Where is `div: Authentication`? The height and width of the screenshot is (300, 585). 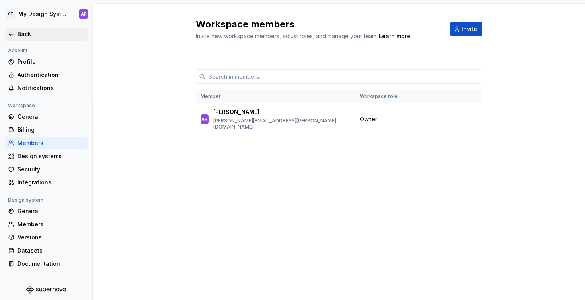
div: Authentication is located at coordinates (51, 75).